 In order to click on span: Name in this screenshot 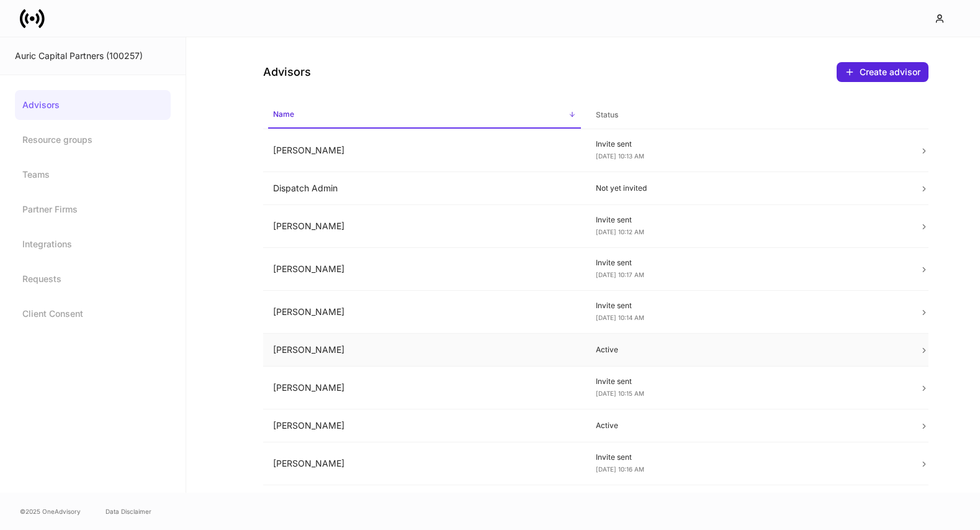, I will do `click(424, 115)`.